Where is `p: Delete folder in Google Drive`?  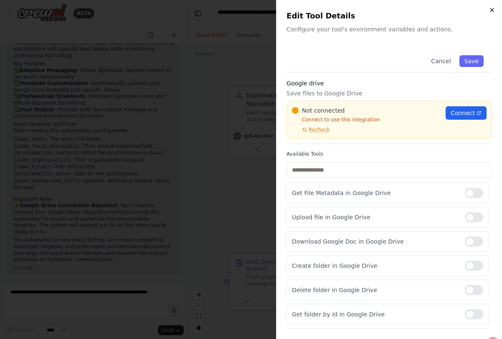 p: Delete folder in Google Drive is located at coordinates (375, 290).